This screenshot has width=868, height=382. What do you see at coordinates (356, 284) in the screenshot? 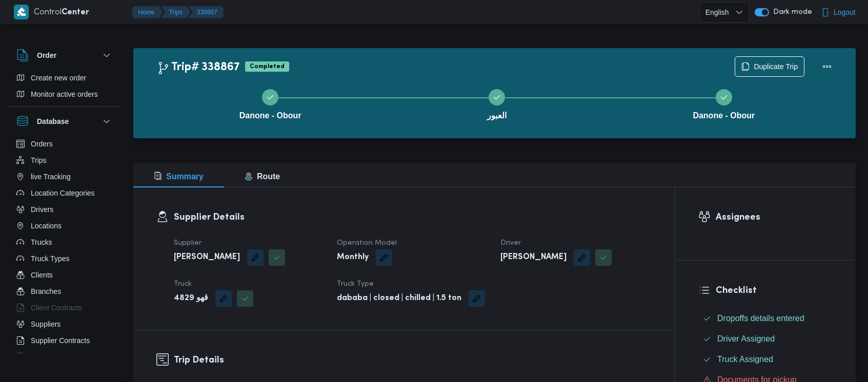
I see `span: Truck Type` at bounding box center [356, 284].